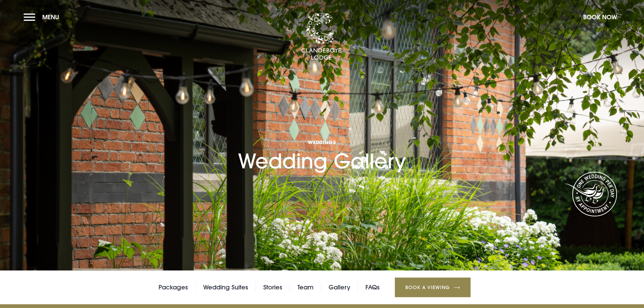  I want to click on a: Team, so click(305, 288).